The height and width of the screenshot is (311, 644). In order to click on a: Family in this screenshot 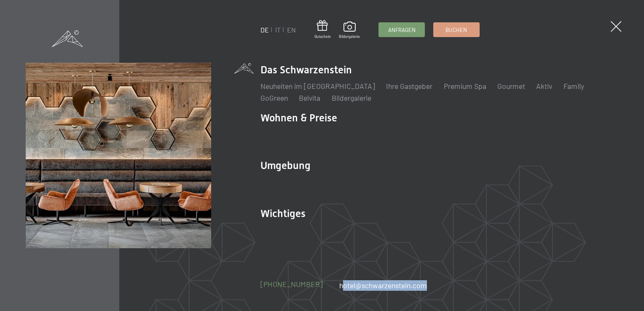, I will do `click(573, 86)`.